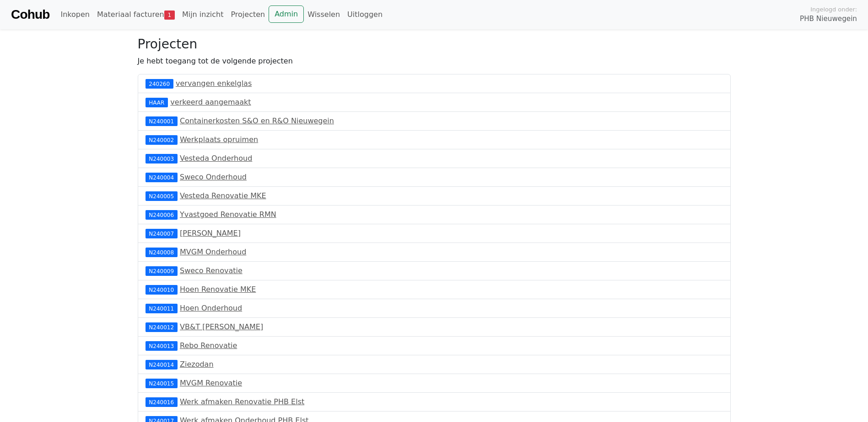 This screenshot has width=868, height=422. I want to click on a: Mijn inzicht, so click(203, 14).